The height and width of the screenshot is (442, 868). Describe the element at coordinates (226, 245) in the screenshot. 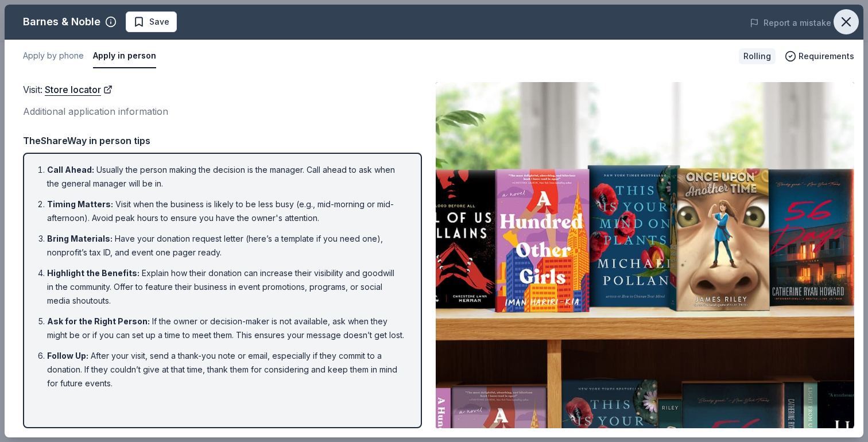

I see `li: Have your donation request letter (here’s a template if you need one), nonprofit’s tax ID, and ev...` at that location.